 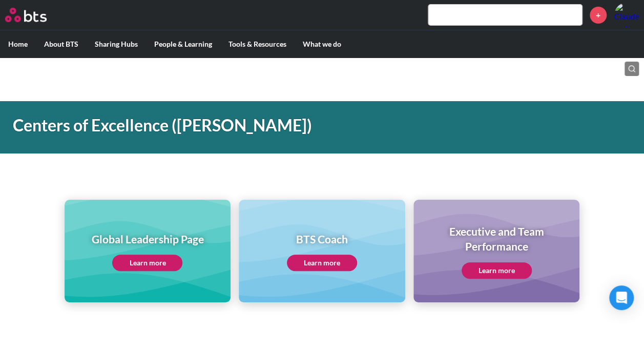 I want to click on a: Go home, so click(x=35, y=15).